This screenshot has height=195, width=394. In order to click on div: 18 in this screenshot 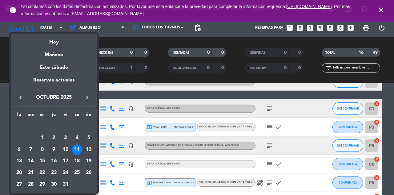, I will do `click(77, 161)`.